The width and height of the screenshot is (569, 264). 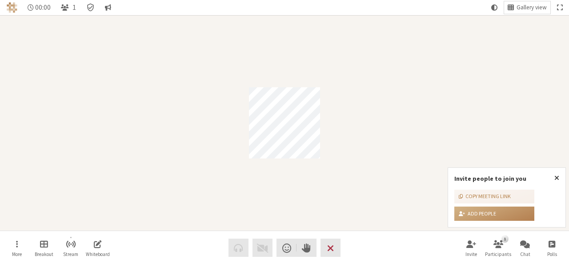 What do you see at coordinates (306, 247) in the screenshot?
I see `button: Raise hand` at bounding box center [306, 247].